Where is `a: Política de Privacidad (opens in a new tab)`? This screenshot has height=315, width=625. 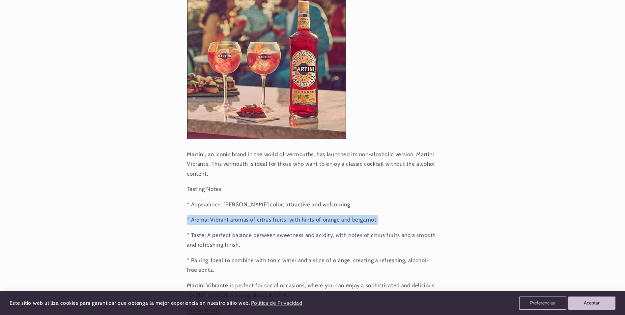 a: Política de Privacidad (opens in a new tab) is located at coordinates (277, 303).